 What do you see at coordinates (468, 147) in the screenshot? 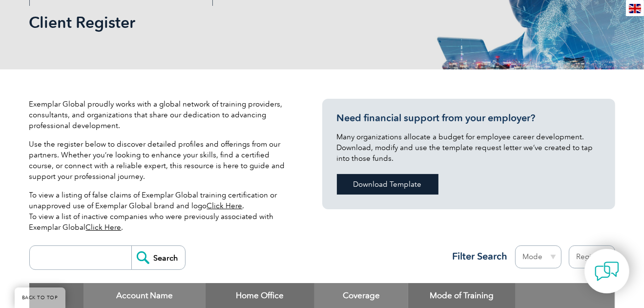
I see `p: Many organizations allocate a budget for employee career development. Download, modify and use th...` at bounding box center [468, 147].